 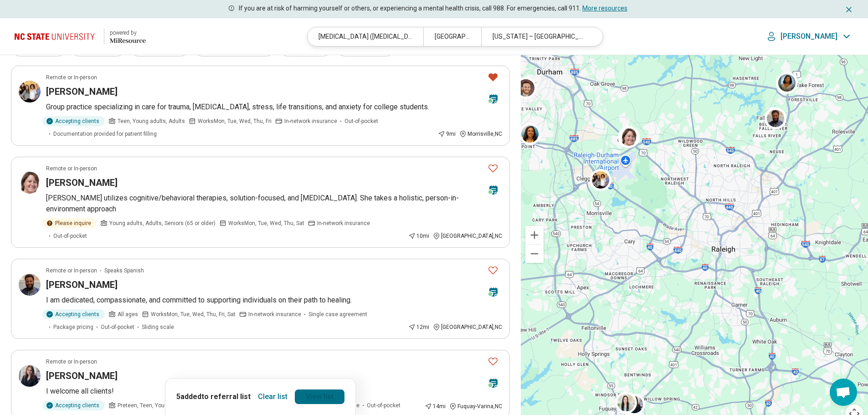 What do you see at coordinates (535, 254) in the screenshot?
I see `button: Zoom out` at bounding box center [535, 254].